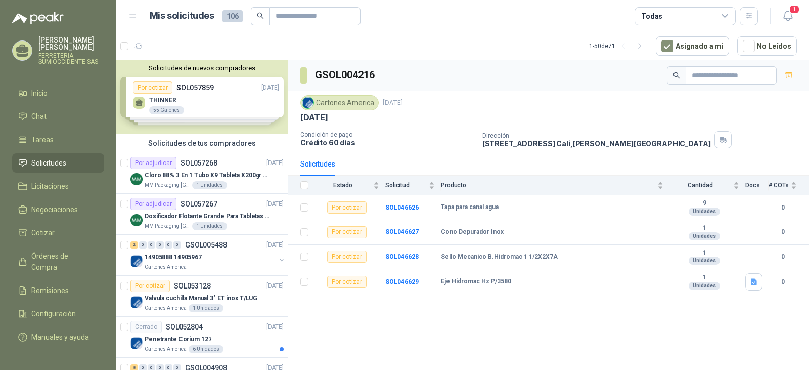 The height and width of the screenshot is (370, 809). Describe the element at coordinates (39, 116) in the screenshot. I see `span: Chat` at that location.